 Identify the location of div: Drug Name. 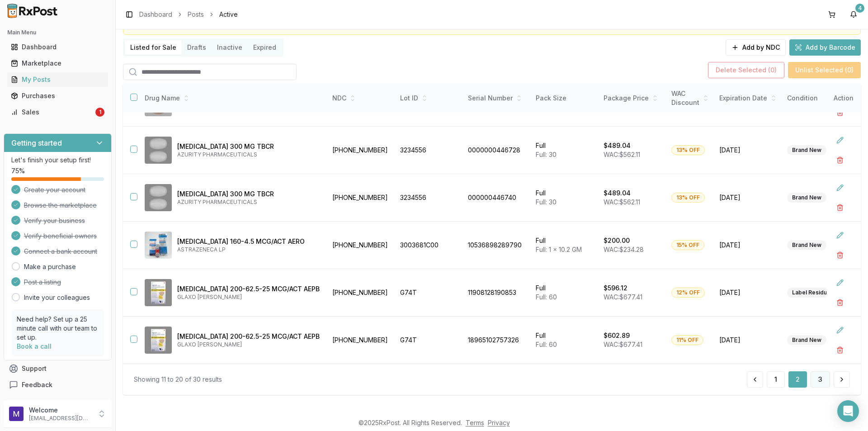
(232, 98).